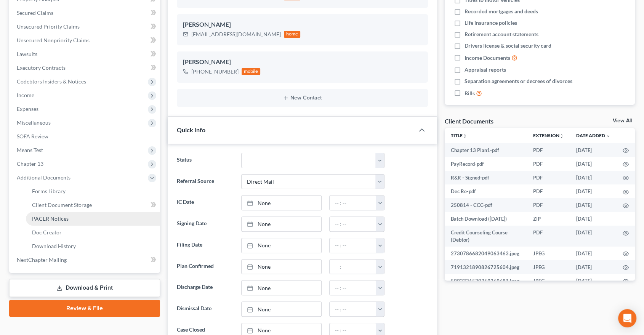  What do you see at coordinates (486, 281) in the screenshot?
I see `td: 5992326520369269681.jpeg` at bounding box center [486, 281].